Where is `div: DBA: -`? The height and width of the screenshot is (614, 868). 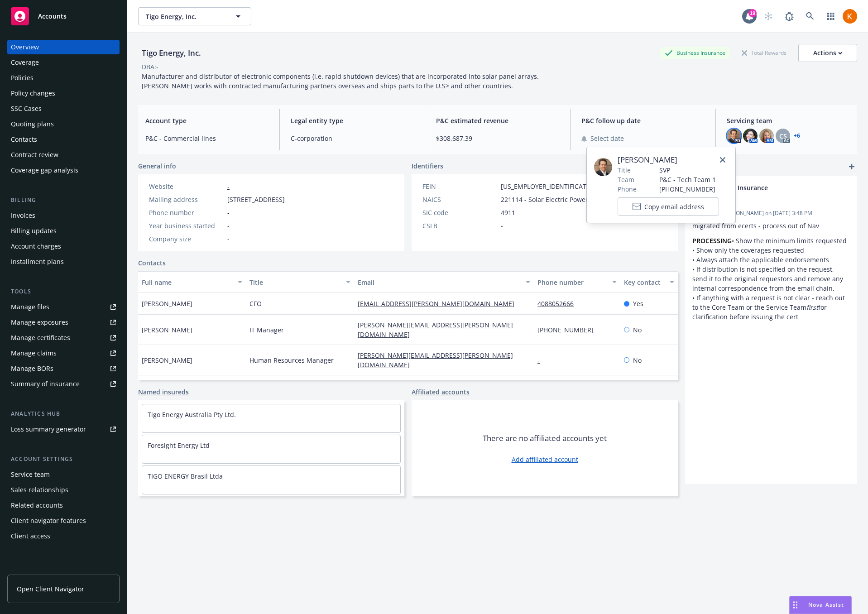
div: DBA: - is located at coordinates (150, 66).